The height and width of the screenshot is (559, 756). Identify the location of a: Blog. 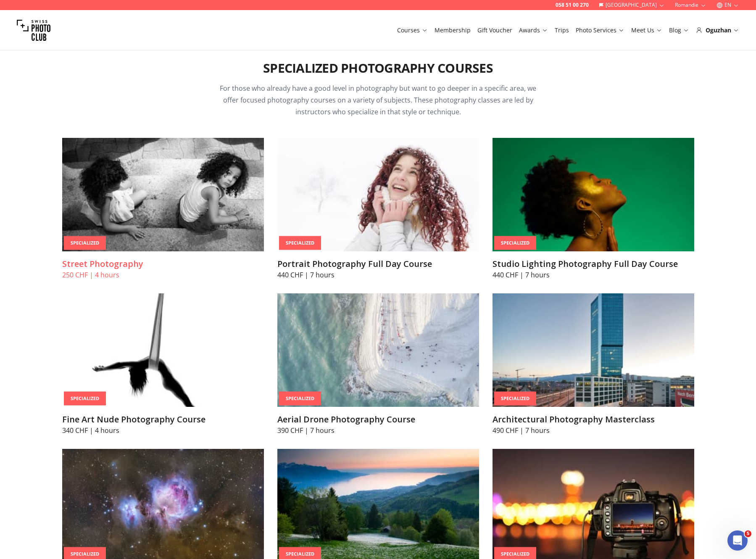
(679, 30).